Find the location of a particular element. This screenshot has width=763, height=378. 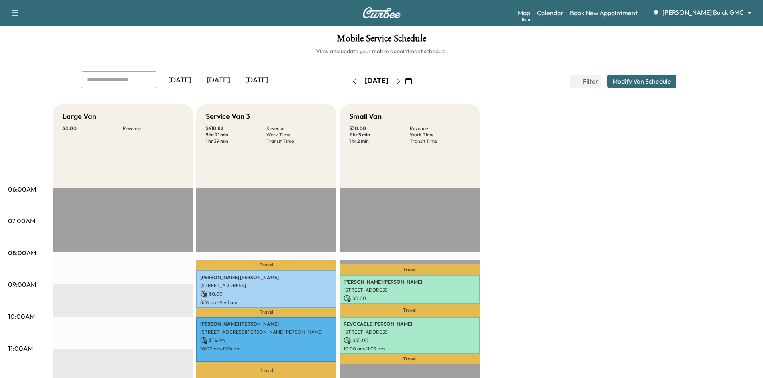

p: 10:00AM is located at coordinates (21, 317).